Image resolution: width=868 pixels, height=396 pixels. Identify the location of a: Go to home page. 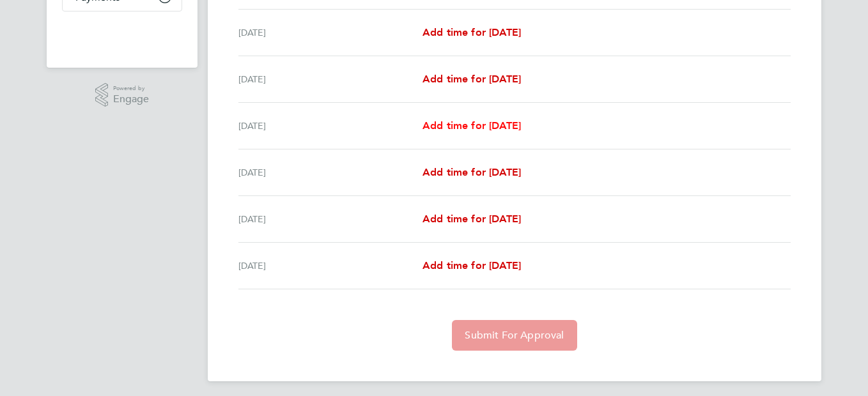
(122, 34).